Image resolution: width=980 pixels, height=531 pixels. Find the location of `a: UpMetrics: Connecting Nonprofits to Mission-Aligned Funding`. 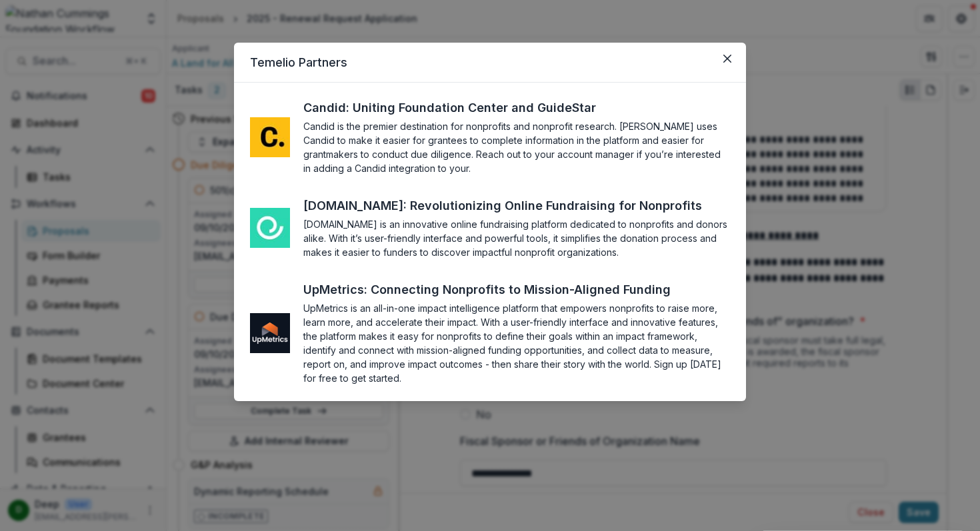

a: UpMetrics: Connecting Nonprofits to Mission-Aligned Funding is located at coordinates (499, 289).